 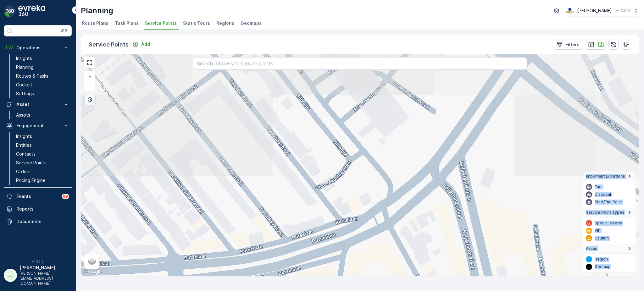 I want to click on span: v 1.52.2, so click(x=38, y=261).